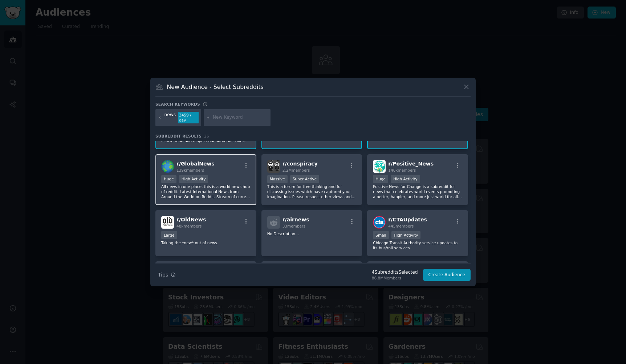 This screenshot has width=626, height=364. What do you see at coordinates (241, 118) in the screenshot?
I see `input: New Keyword` at bounding box center [241, 118].